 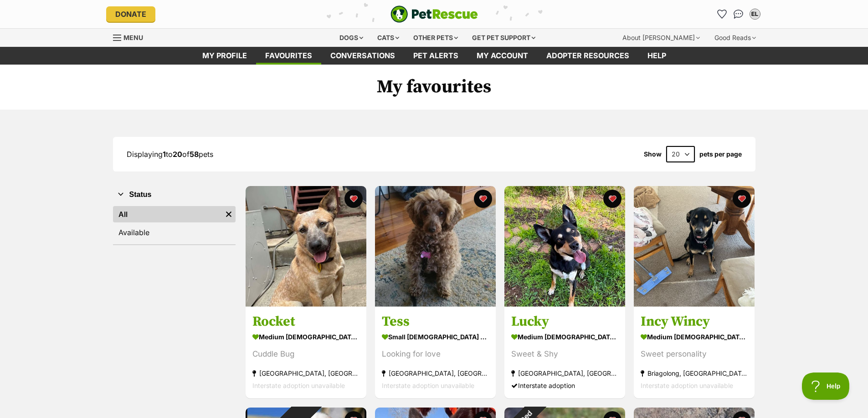 I want to click on button: Status, so click(x=174, y=195).